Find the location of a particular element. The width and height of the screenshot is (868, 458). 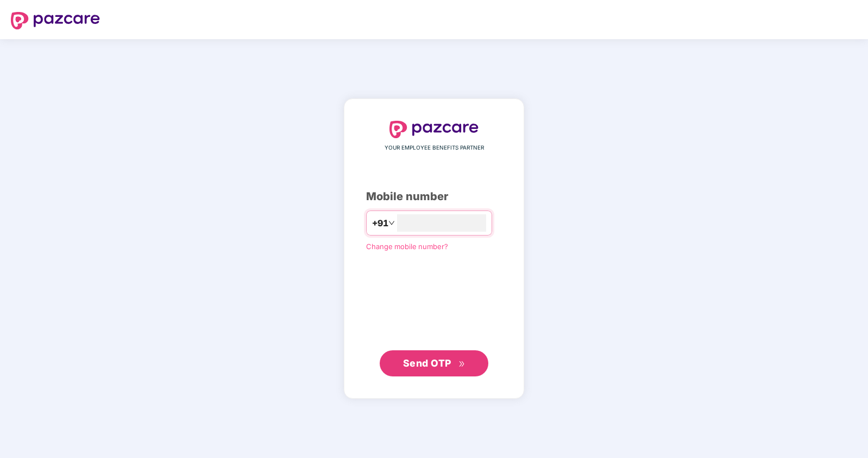

a: Change mobile number? is located at coordinates (407, 246).